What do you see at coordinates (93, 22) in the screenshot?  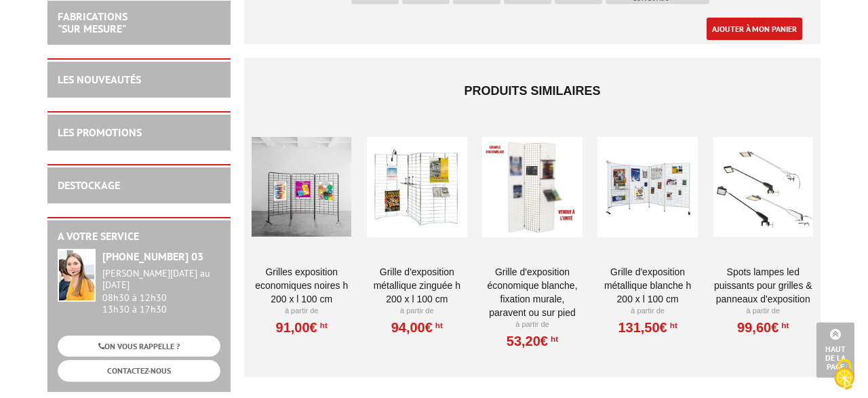 I see `a: FABRICATIONS"Sur Mesure"` at bounding box center [93, 22].